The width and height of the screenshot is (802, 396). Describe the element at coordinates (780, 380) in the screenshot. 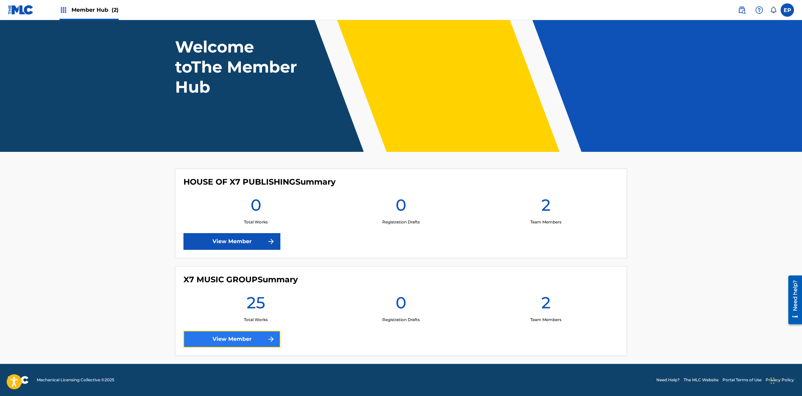

I see `a: Privacy Policy` at that location.